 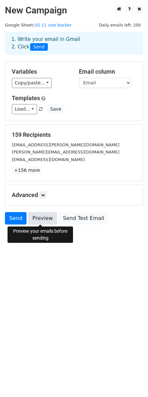 What do you see at coordinates (74, 135) in the screenshot?
I see `h5: 159 Recipients` at bounding box center [74, 135].